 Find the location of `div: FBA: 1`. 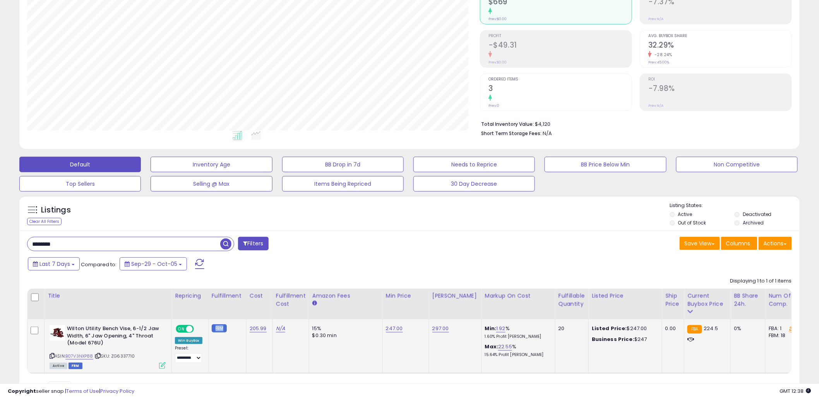

div: FBA: 1 is located at coordinates (781, 328).